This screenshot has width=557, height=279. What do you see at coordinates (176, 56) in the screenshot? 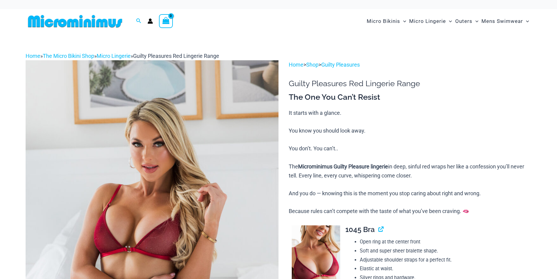
I see `span: Guilty Pleasures Red Lingerie Range` at bounding box center [176, 56].